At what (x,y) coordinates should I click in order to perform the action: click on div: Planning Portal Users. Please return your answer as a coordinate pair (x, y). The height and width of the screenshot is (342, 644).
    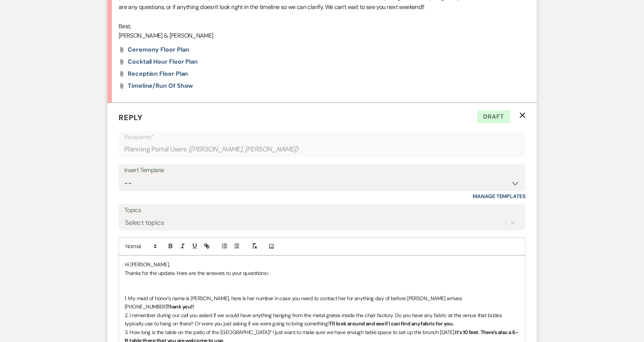
    Looking at the image, I should click on (322, 149).